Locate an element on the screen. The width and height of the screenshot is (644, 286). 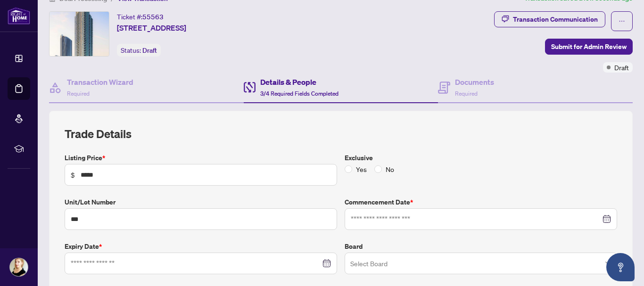
span: Submit for Admin Review is located at coordinates (589, 46).